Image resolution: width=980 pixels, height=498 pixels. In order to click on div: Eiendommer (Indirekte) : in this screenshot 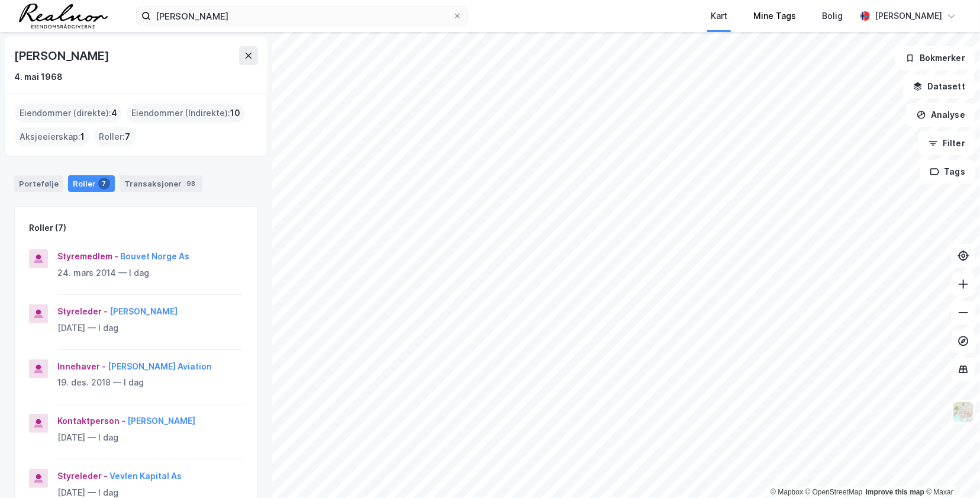, I will do `click(186, 113)`.